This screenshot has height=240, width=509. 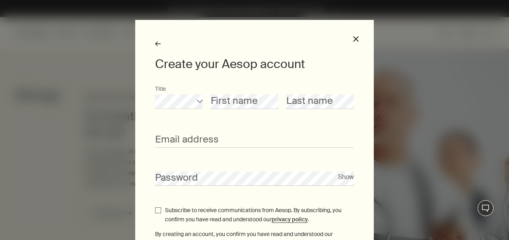 I want to click on h1: Create your Aesop account, so click(x=254, y=64).